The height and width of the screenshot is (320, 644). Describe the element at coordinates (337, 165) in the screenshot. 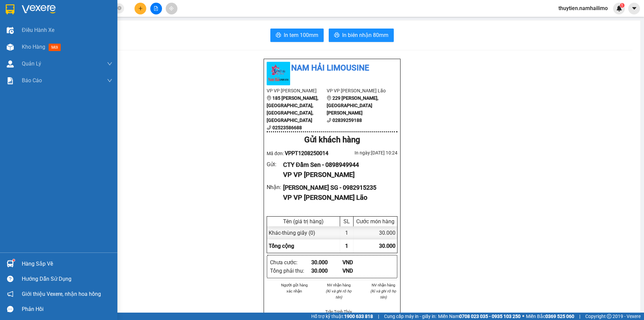

I see `div: CTY Đầm Sen - 0898949944` at that location.